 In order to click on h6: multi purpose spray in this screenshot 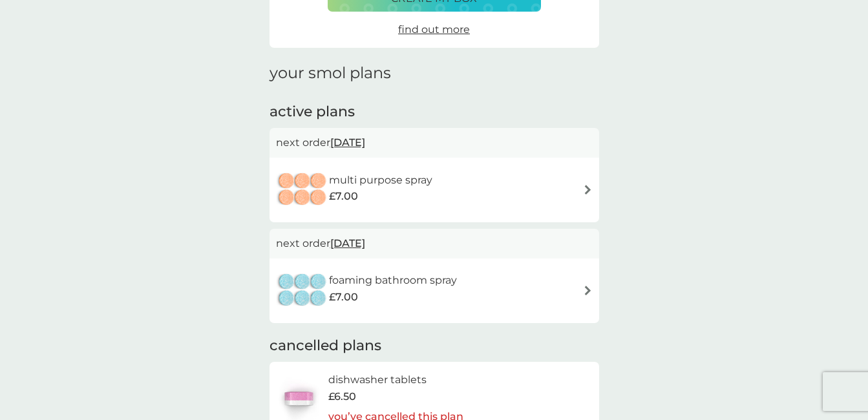, I will do `click(381, 180)`.